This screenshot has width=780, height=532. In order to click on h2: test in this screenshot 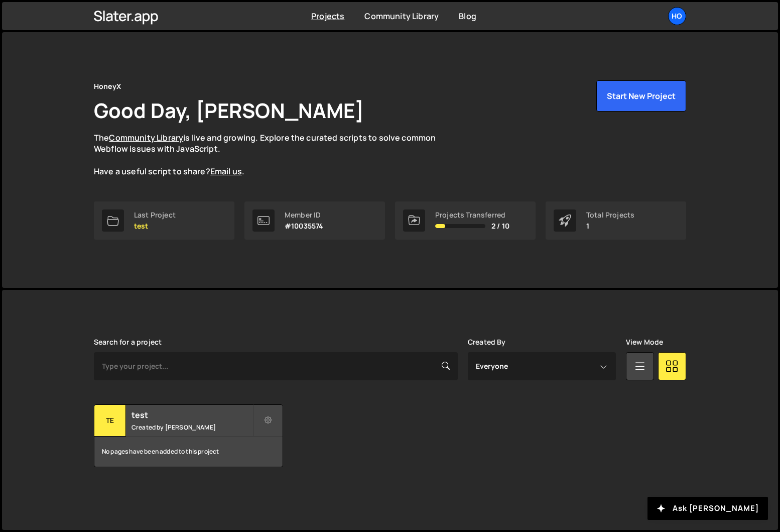, I will do `click(191, 415)`.